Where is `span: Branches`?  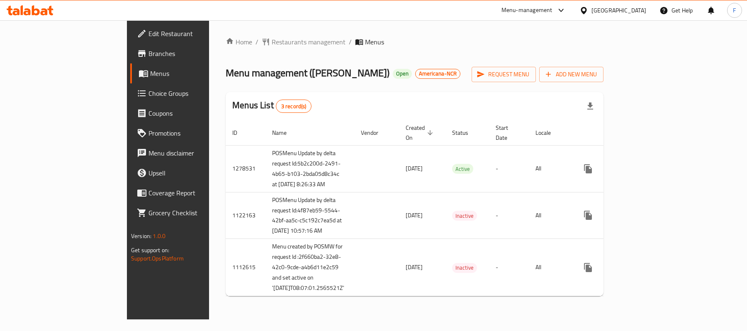
span: Branches is located at coordinates (197, 53).